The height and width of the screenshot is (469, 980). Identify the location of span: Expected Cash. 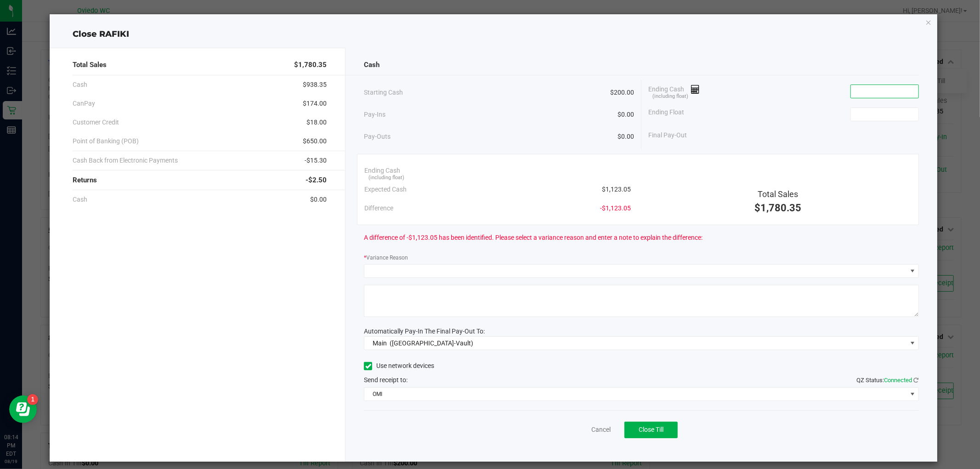
(386, 189).